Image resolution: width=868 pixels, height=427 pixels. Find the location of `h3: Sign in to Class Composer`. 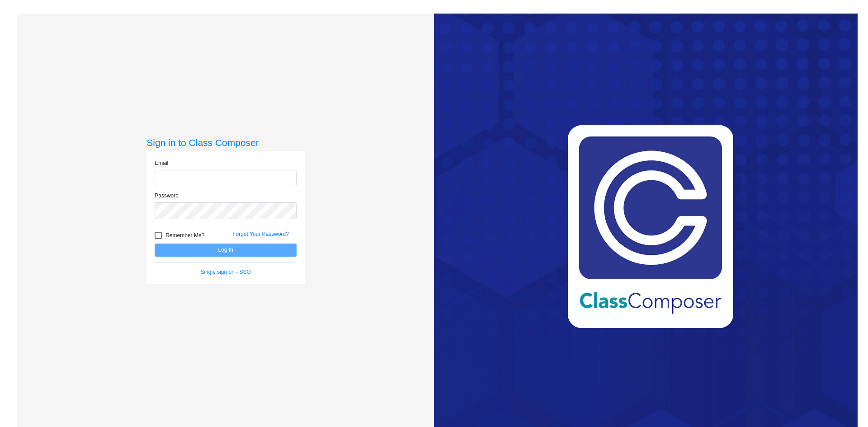

h3: Sign in to Class Composer is located at coordinates (225, 142).